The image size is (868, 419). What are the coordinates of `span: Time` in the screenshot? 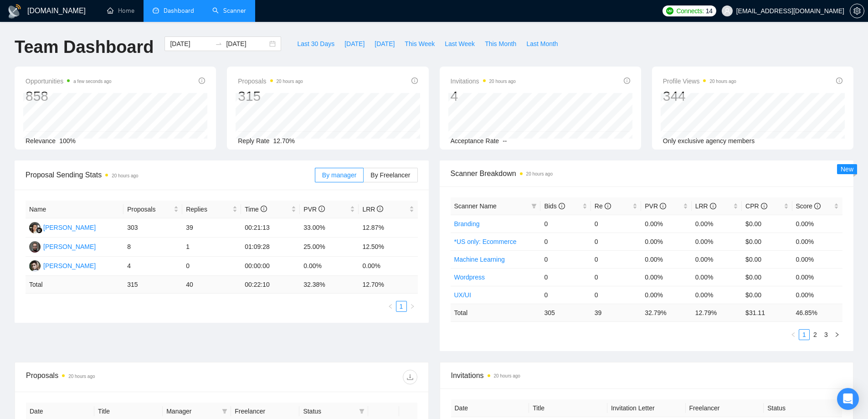 It's located at (256, 209).